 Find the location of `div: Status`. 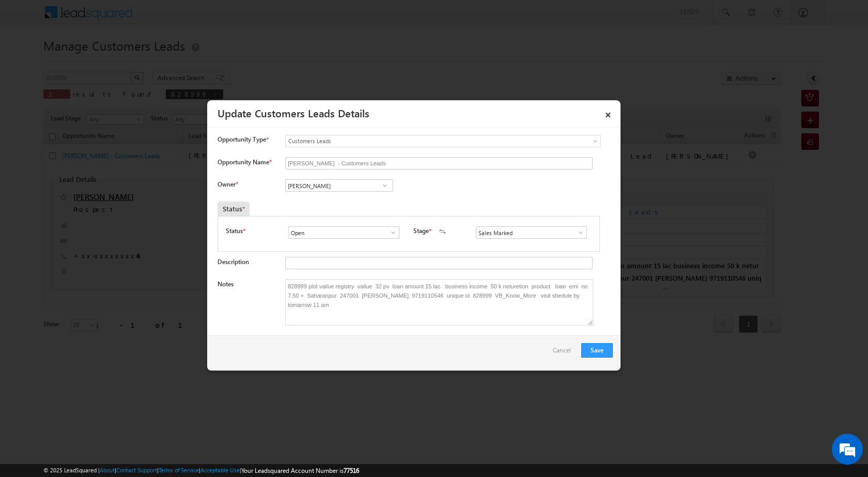

div: Status is located at coordinates (234, 208).